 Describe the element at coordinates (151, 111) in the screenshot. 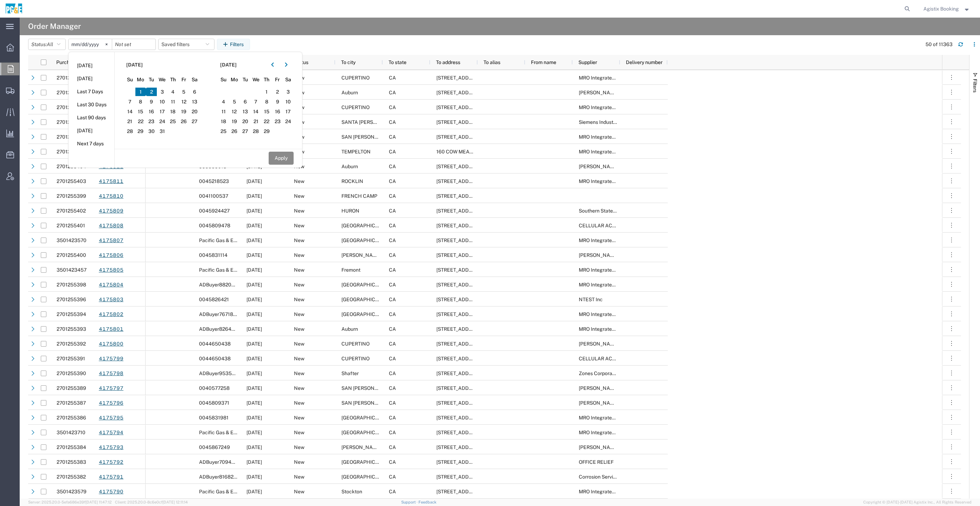

I see `span: 16` at that location.